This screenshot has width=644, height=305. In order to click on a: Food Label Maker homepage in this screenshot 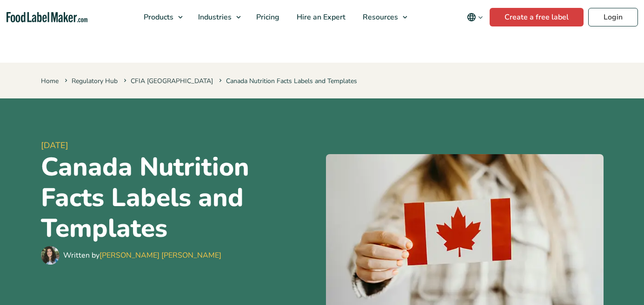, I will do `click(47, 17)`.